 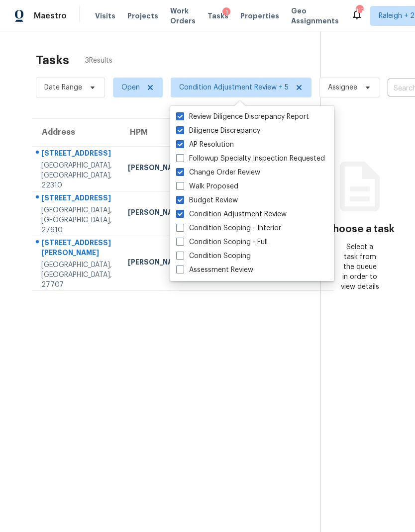 I want to click on span: Date Range, so click(x=63, y=88).